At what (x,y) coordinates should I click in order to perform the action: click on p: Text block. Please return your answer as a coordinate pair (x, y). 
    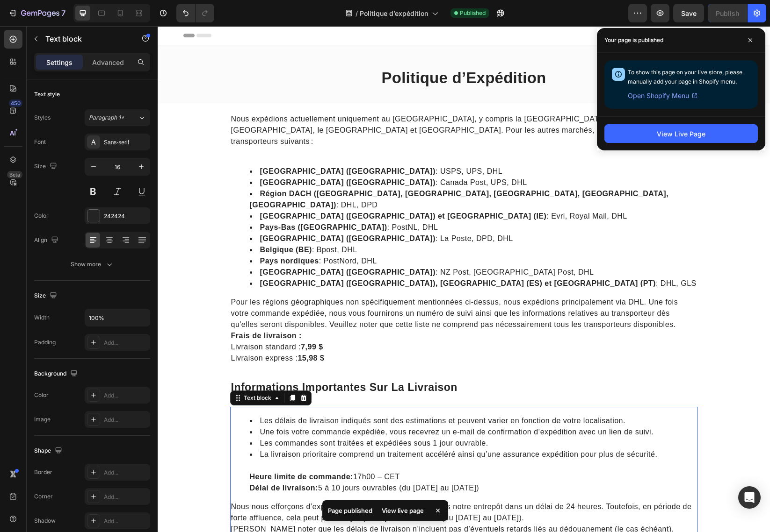
    Looking at the image, I should click on (85, 39).